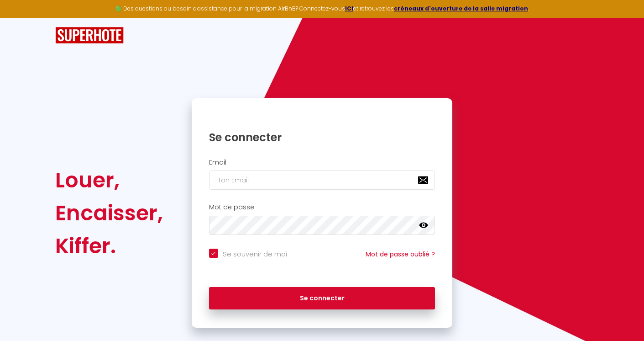  What do you see at coordinates (400, 254) in the screenshot?
I see `a: Mot de passe oublié ?` at bounding box center [400, 254].